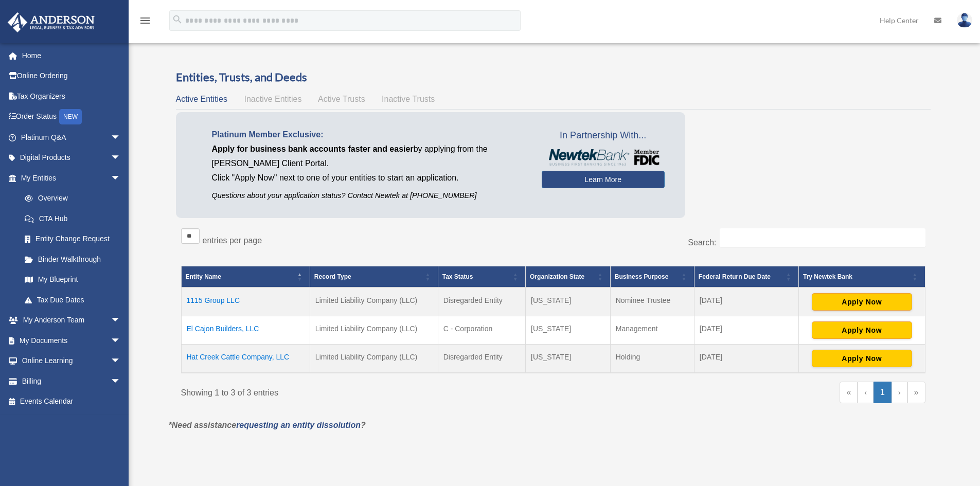  What do you see at coordinates (746, 277) in the screenshot?
I see `th: Federal Return Due Date: Activate to sort` at bounding box center [746, 277].